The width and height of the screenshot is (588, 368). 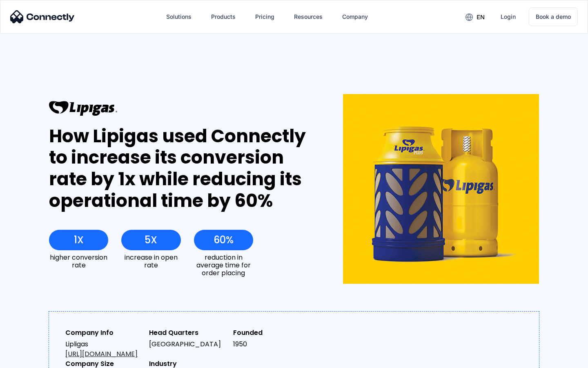 I want to click on aside: Language selected: English, so click(x=29, y=359).